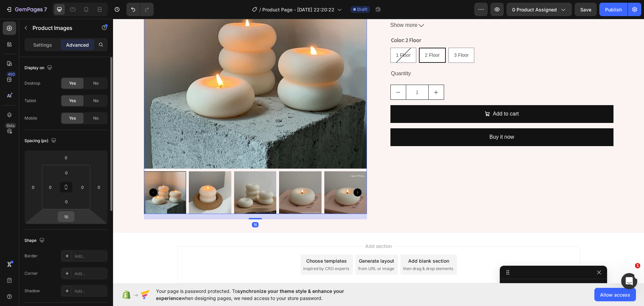 This screenshot has height=306, width=644. Describe the element at coordinates (389, 55) in the screenshot. I see `div: Quantity` at that location.